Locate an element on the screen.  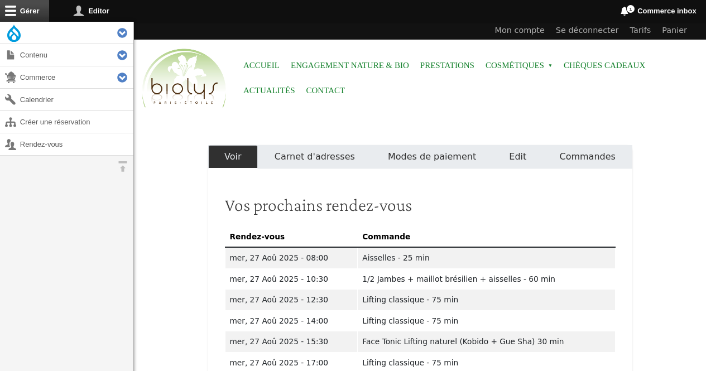
time: mer, 27 Aoû 2025 - 10:30 is located at coordinates (279, 279).